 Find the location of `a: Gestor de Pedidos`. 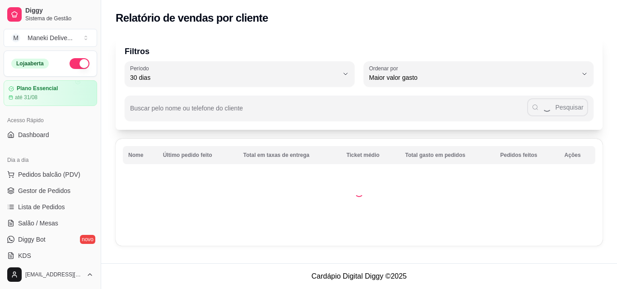

a: Gestor de Pedidos is located at coordinates (50, 191).